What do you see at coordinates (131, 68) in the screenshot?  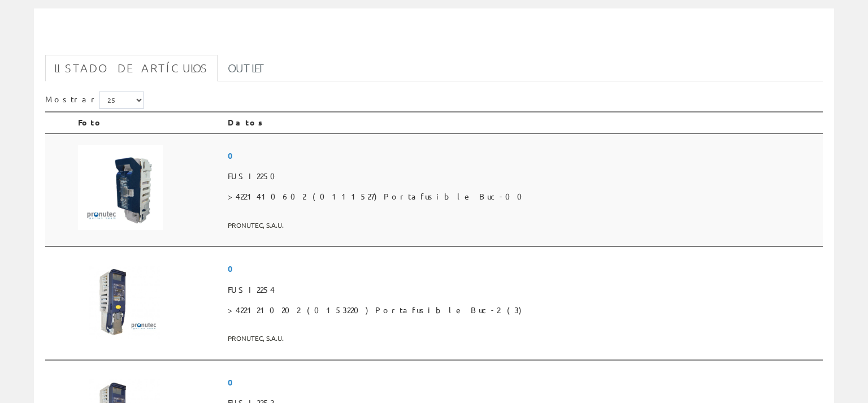 I see `a: Listado de artículos` at bounding box center [131, 68].